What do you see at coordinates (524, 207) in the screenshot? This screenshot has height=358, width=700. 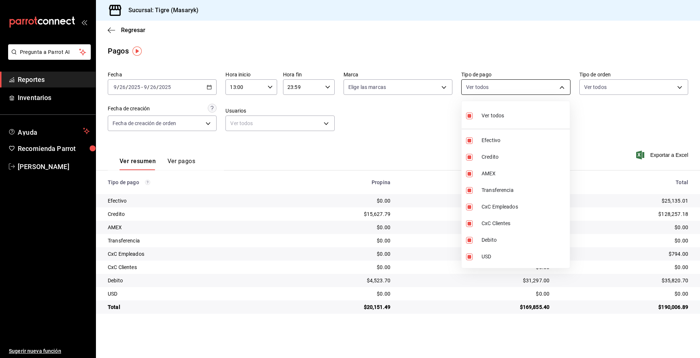 I see `span: CxC Empleados` at bounding box center [524, 207].